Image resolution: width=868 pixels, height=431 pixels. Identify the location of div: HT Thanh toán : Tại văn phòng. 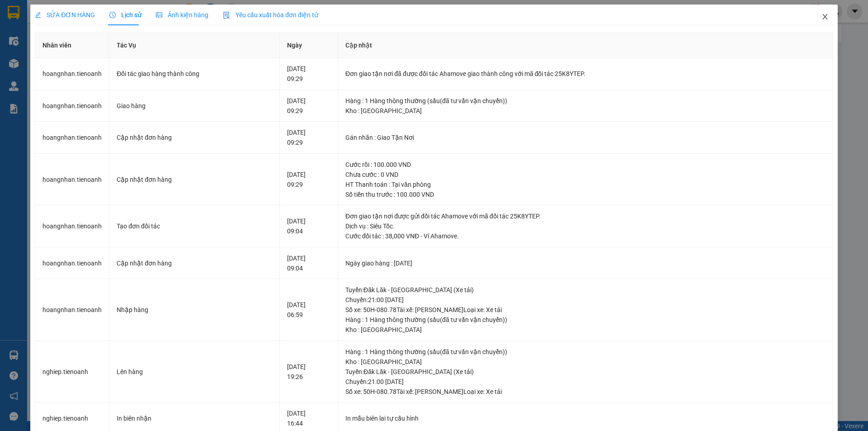
(585, 185).